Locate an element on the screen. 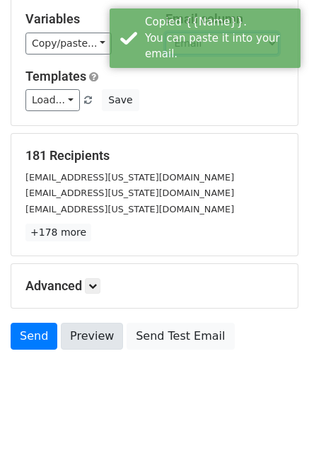 This screenshot has height=470, width=309. a: Templates is located at coordinates (56, 76).